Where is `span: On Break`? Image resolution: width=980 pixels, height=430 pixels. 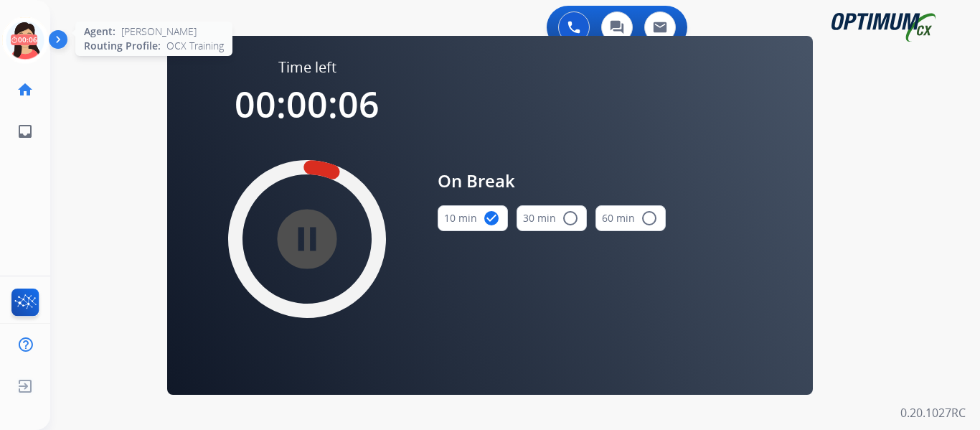
span: On Break is located at coordinates (552, 181).